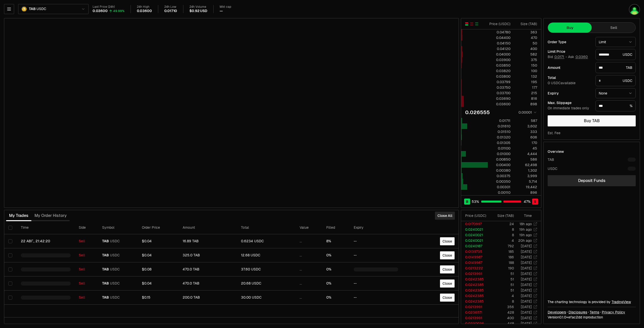  Describe the element at coordinates (578, 312) in the screenshot. I see `a: Disclosures` at that location.